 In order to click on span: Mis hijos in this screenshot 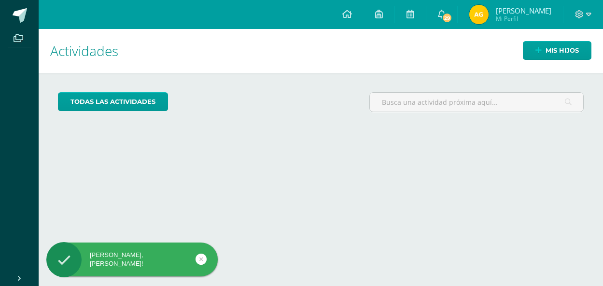, I will do `click(562, 50)`.